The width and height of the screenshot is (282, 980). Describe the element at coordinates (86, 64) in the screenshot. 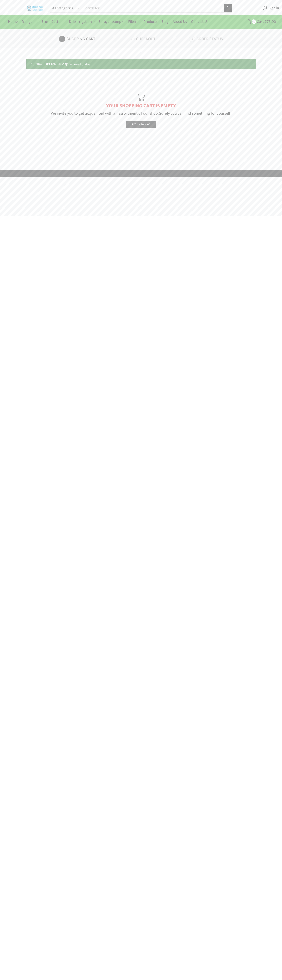

I see `a: Undo?` at that location.